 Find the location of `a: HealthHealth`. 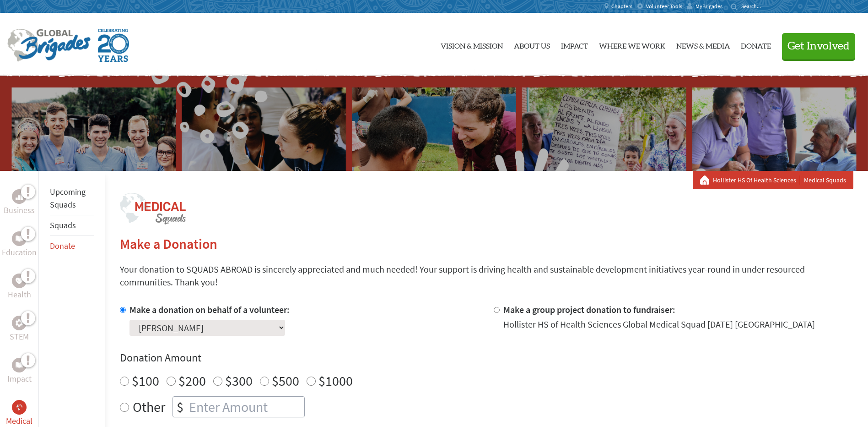

a: HealthHealth is located at coordinates (19, 287).